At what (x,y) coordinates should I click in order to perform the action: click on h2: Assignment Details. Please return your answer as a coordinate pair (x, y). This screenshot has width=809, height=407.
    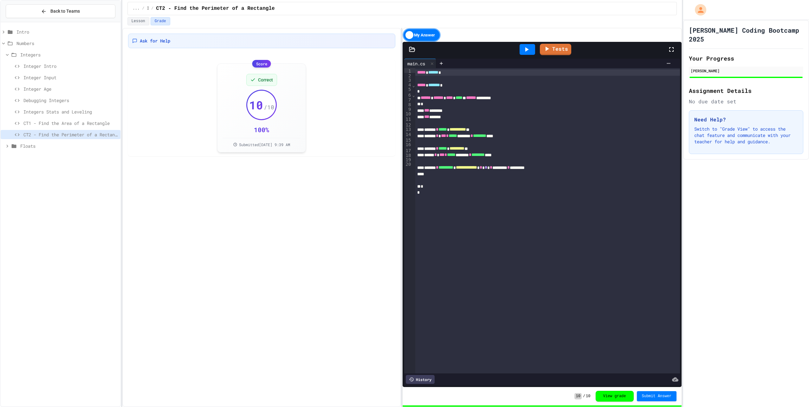
    Looking at the image, I should click on (746, 91).